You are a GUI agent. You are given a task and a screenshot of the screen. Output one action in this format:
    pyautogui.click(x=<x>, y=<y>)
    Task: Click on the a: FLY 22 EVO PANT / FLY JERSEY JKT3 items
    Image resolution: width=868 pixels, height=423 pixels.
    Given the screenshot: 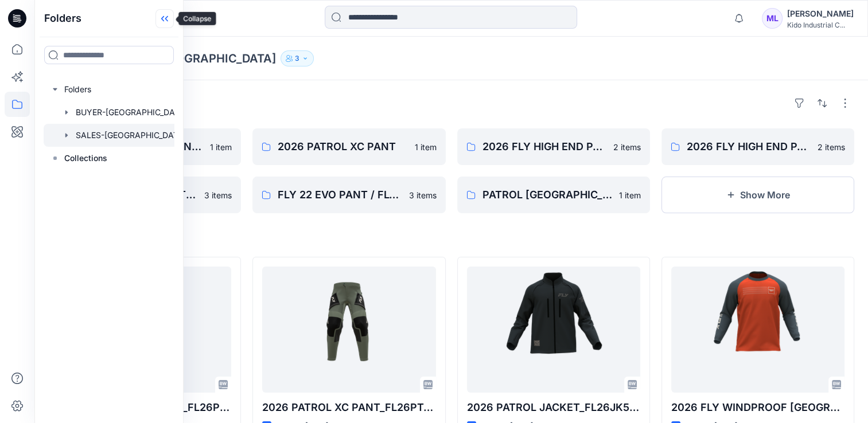 What is the action you would take?
    pyautogui.click(x=349, y=195)
    